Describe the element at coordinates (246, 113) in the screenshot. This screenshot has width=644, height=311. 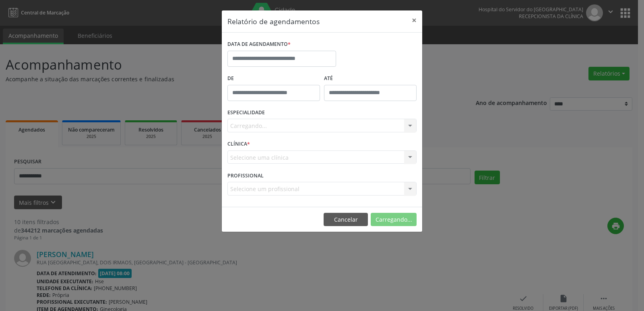
I see `label: ESPECIALIDADE` at that location.